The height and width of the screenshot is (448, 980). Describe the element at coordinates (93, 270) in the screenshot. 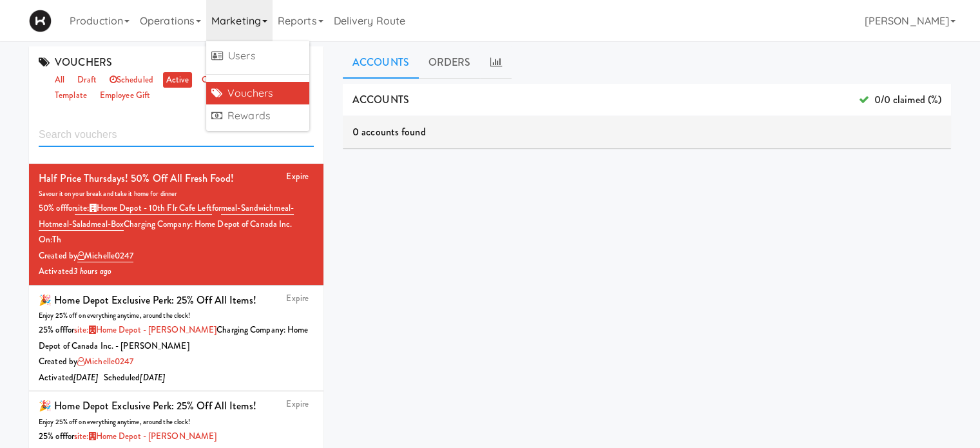

I see `i: 3 hours ago` at that location.